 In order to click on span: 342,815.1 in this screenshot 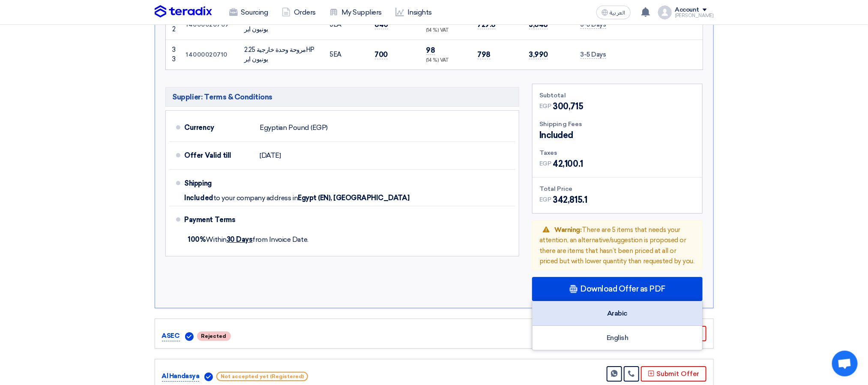, I will do `click(570, 200)`.